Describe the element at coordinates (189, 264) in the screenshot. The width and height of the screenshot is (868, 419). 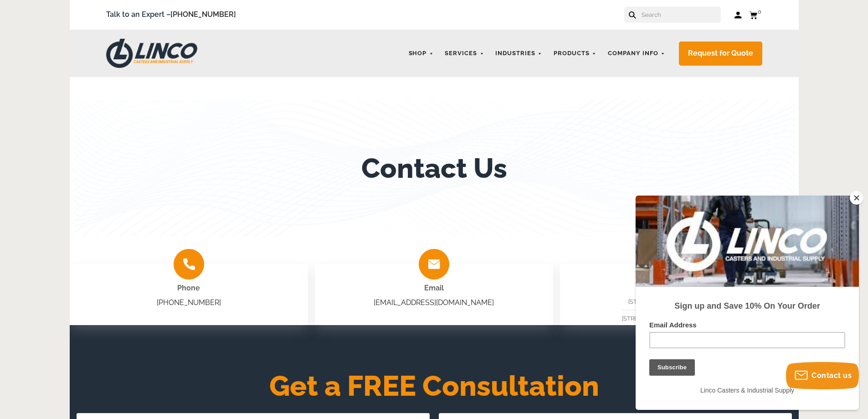
I see `img: group-2009.png` at that location.